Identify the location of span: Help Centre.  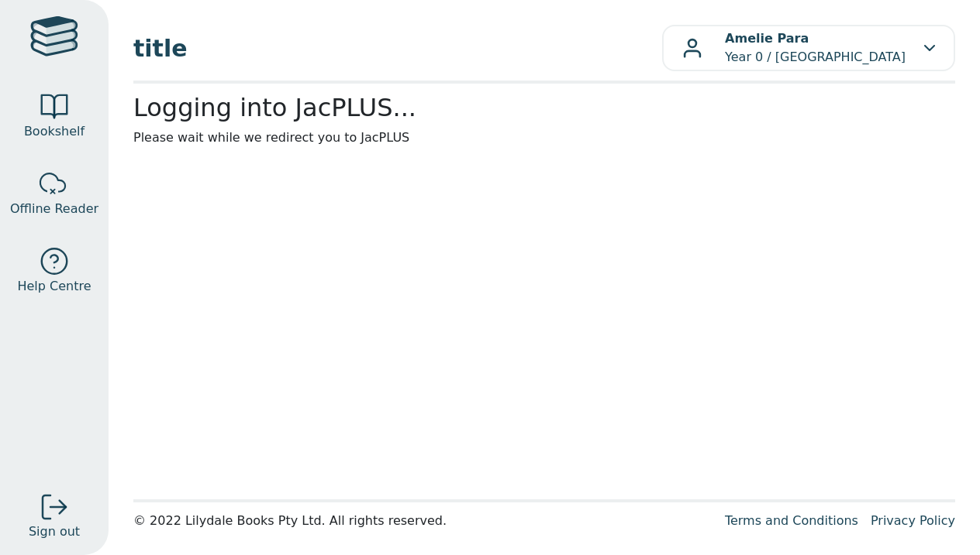
(53, 287).